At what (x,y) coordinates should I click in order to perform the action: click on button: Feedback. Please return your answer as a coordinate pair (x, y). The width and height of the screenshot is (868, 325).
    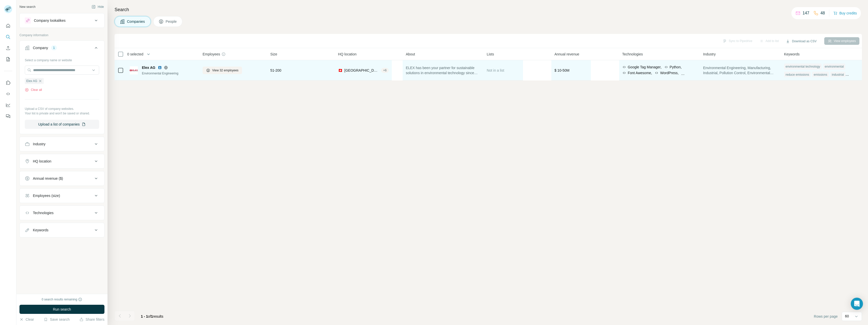
    Looking at the image, I should click on (8, 116).